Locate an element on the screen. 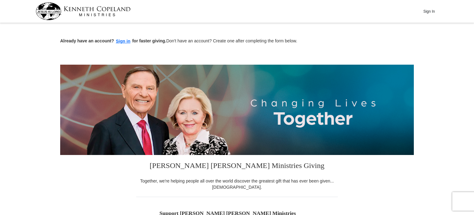  p: Don't have an account? Create one after completing the form below. is located at coordinates (237, 41).